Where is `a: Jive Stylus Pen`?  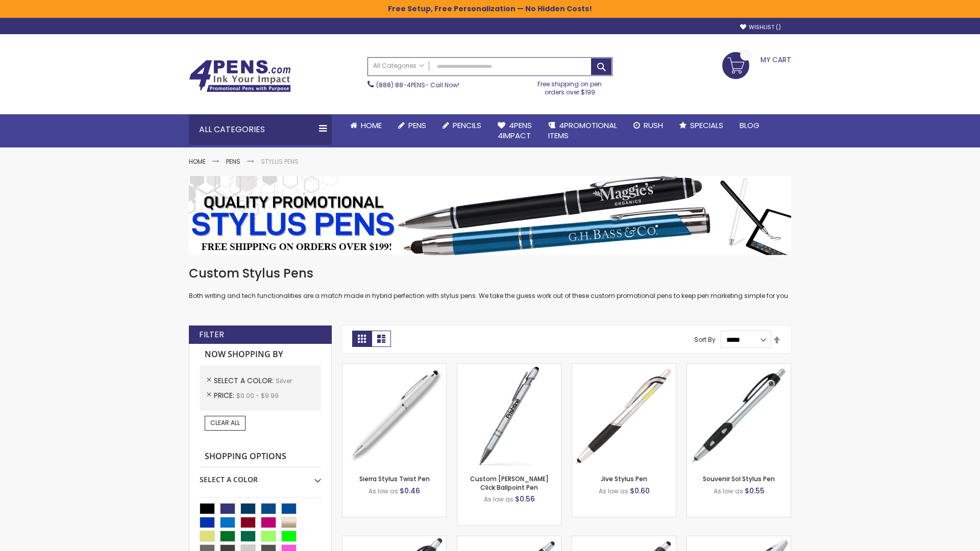 a: Jive Stylus Pen is located at coordinates (623, 478).